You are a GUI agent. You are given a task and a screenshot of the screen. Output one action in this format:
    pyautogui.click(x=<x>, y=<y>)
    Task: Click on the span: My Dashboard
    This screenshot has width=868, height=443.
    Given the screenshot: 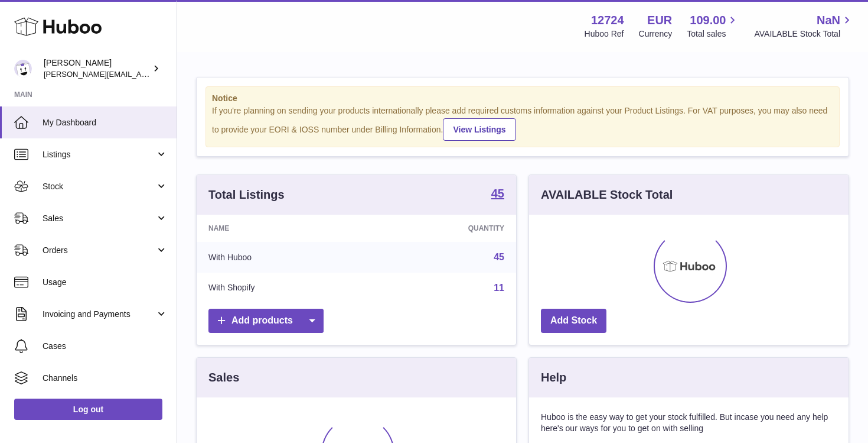 What is the action you would take?
    pyautogui.click(x=105, y=122)
    